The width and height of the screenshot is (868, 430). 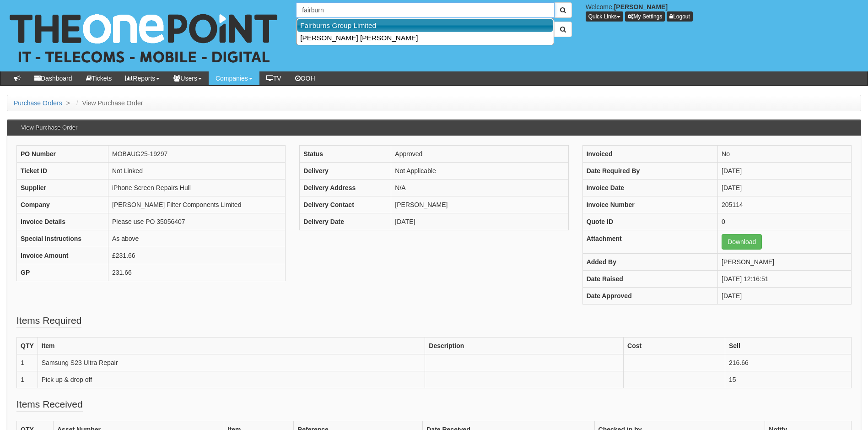 What do you see at coordinates (49, 404) in the screenshot?
I see `legend: Items Received` at bounding box center [49, 404].